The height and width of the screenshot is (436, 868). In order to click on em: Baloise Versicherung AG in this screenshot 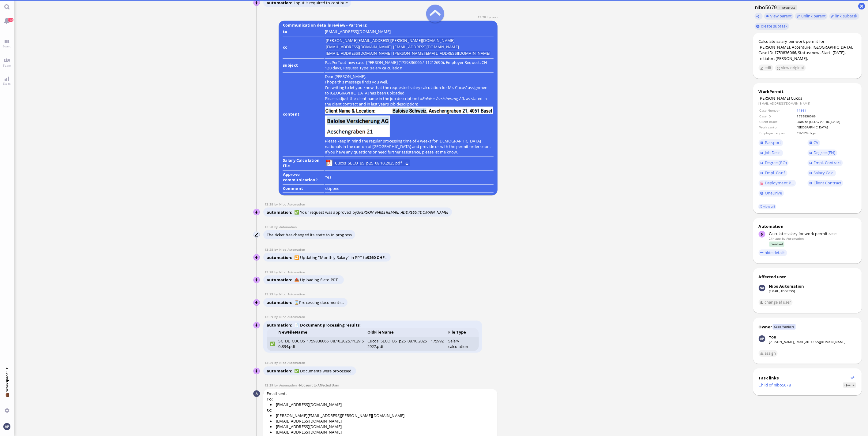, I will do `click(443, 98)`.